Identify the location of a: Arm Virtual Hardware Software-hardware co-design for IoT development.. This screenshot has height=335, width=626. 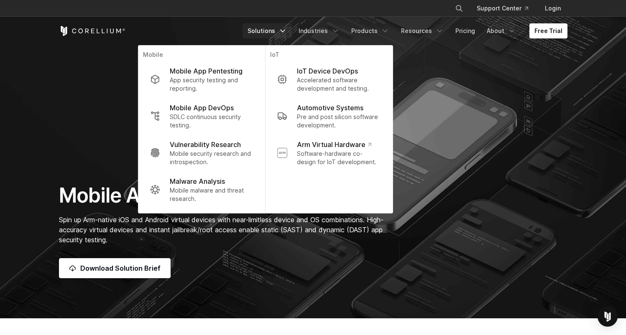
(329, 153).